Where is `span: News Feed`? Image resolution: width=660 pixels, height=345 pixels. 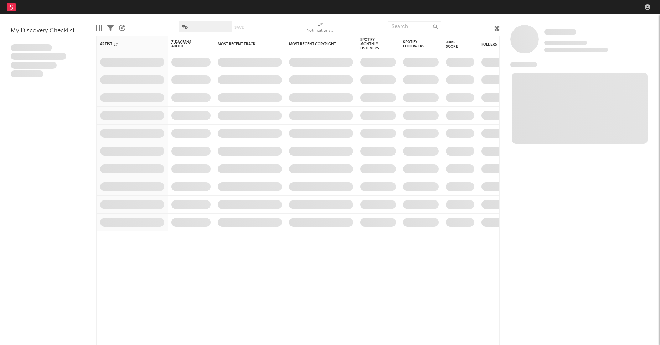
span: News Feed is located at coordinates (524, 65).